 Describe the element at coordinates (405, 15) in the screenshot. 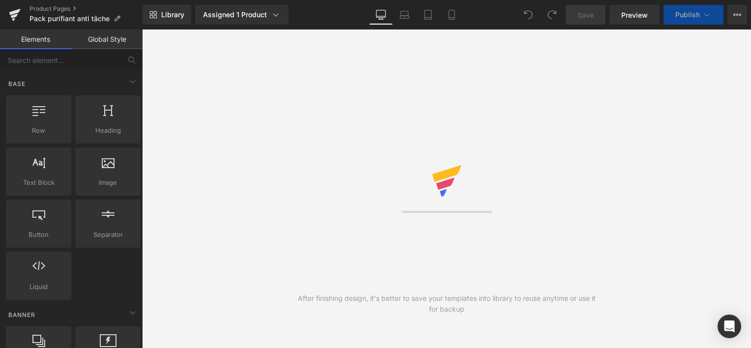

I see `a: Laptop` at that location.